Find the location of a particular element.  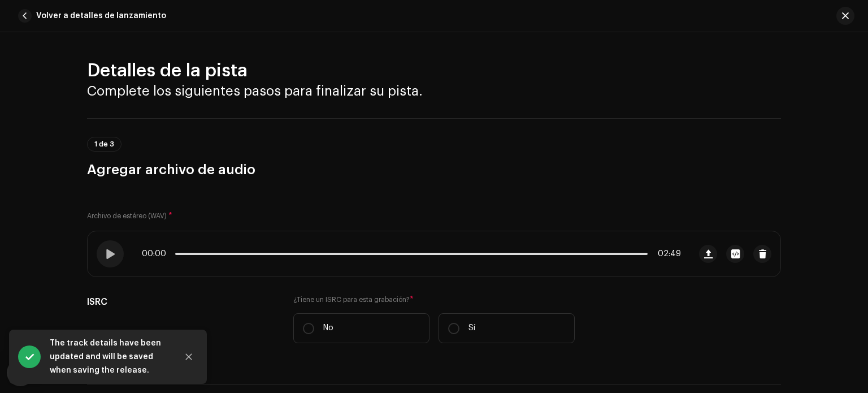

button: Close is located at coordinates (189, 357).